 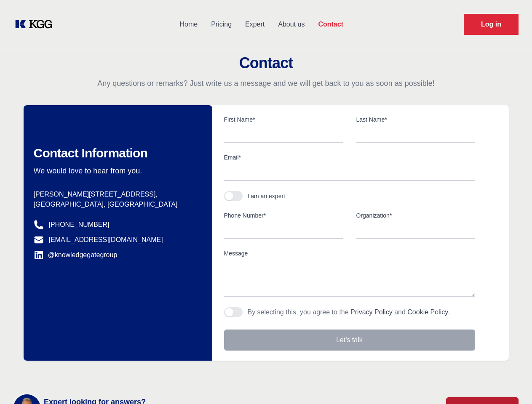 What do you see at coordinates (255, 24) in the screenshot?
I see `a: Expert` at bounding box center [255, 24].